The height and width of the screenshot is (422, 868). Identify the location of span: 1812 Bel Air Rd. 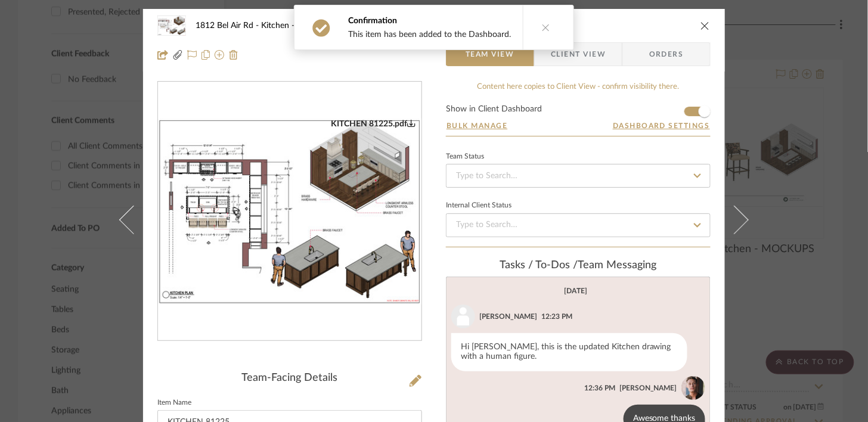
(229, 26).